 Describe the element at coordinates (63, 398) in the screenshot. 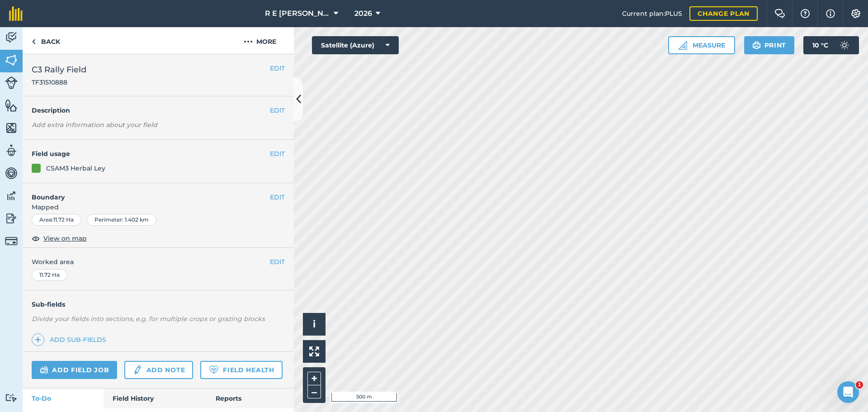

I see `a: To-Do` at that location.